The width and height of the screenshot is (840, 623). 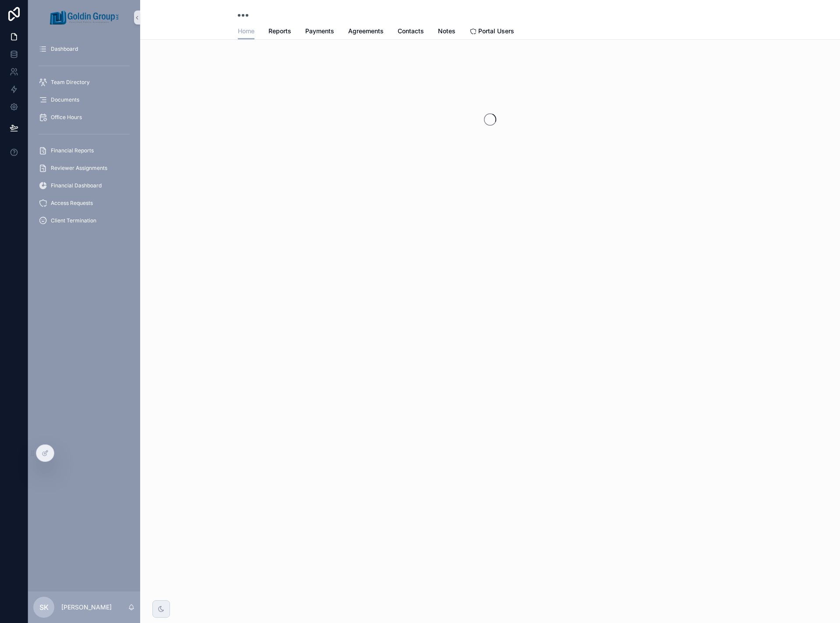 What do you see at coordinates (279, 32) in the screenshot?
I see `a: Reports` at bounding box center [279, 32].